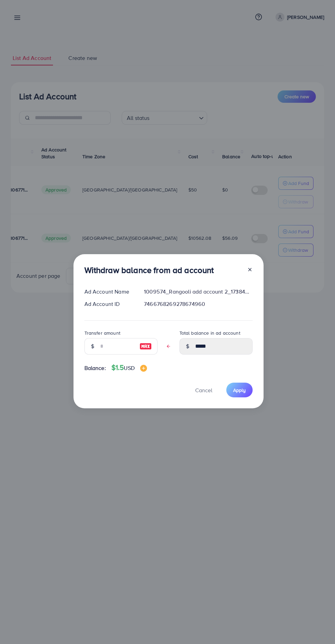 This screenshot has height=644, width=335. What do you see at coordinates (129, 368) in the screenshot?
I see `span: USD` at bounding box center [129, 368].